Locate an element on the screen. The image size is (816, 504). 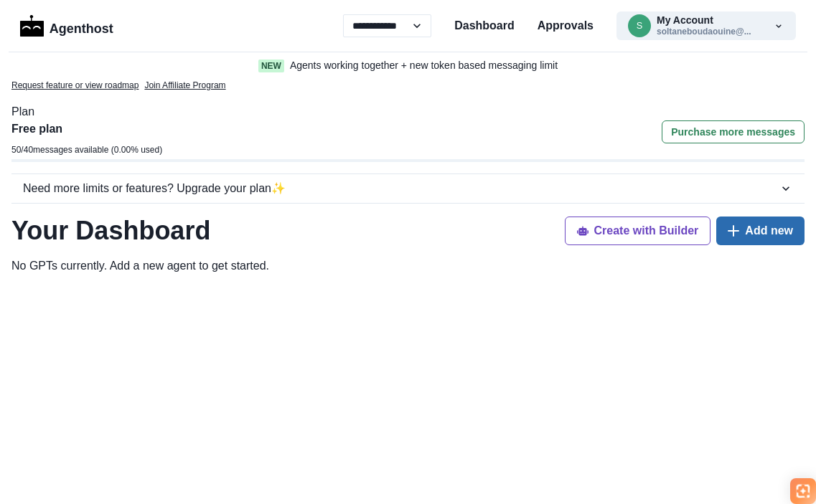
a: Create with Builder is located at coordinates (638, 231).